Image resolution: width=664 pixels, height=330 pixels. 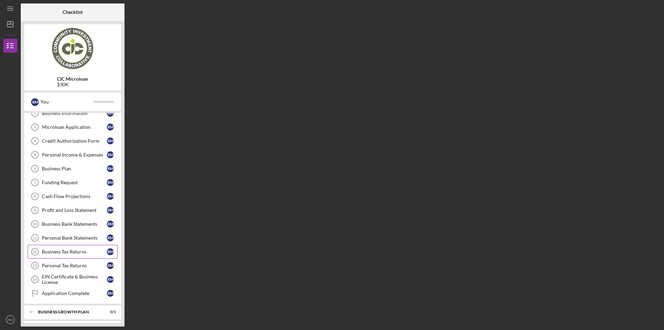 I want to click on b: CIC Microloan, so click(x=73, y=79).